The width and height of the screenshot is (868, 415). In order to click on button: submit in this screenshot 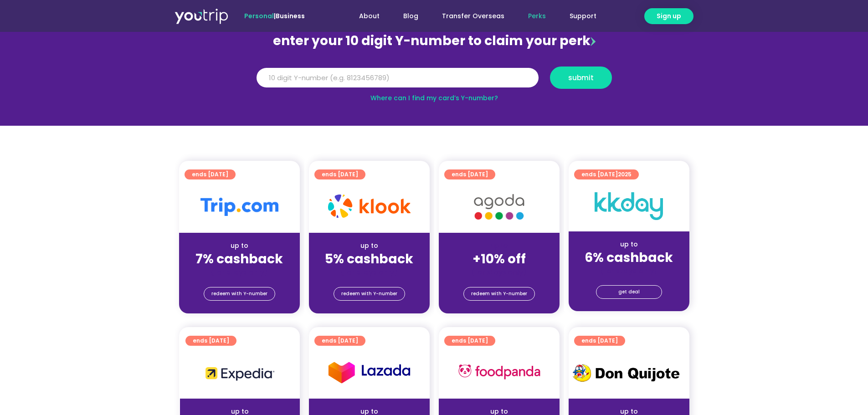, I will do `click(581, 78)`.